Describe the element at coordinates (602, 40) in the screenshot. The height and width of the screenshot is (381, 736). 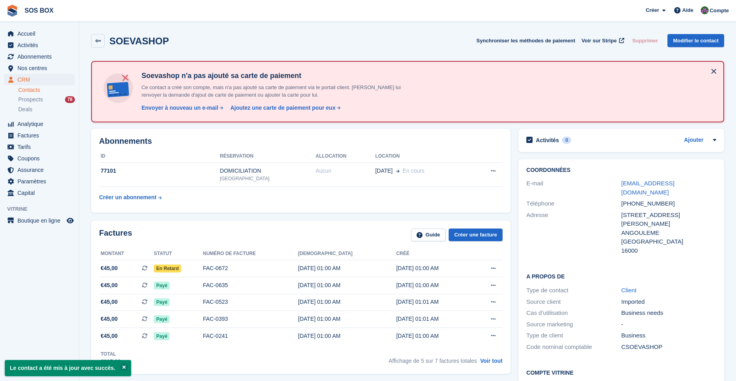
I see `a: Voir sur Stripe` at that location.